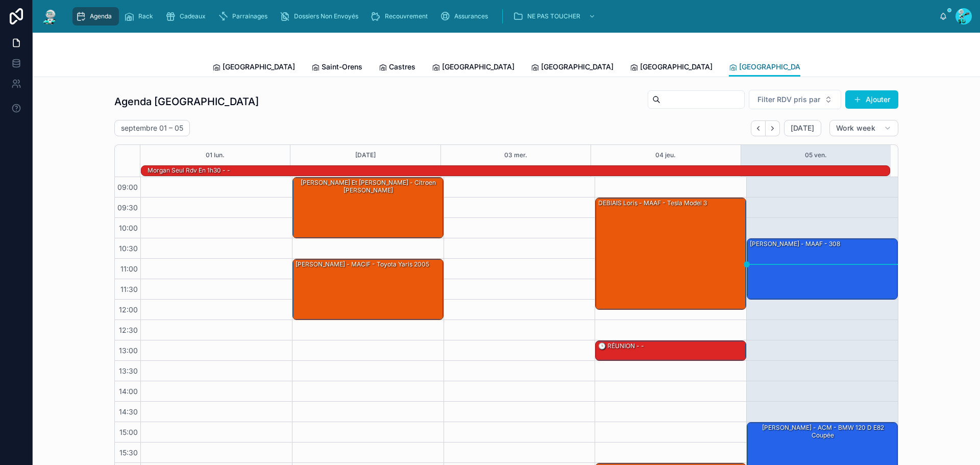 Image resolution: width=980 pixels, height=465 pixels. Describe the element at coordinates (342, 67) in the screenshot. I see `span: Saint-Orens` at that location.